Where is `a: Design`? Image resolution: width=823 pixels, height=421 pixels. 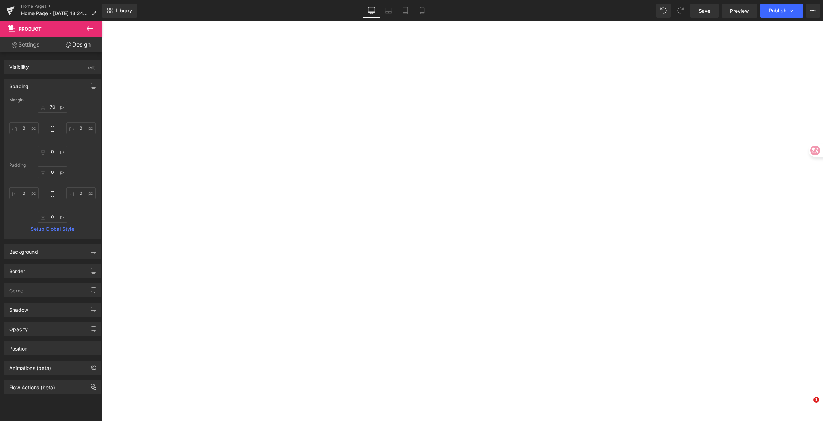 a: Design is located at coordinates (78, 44).